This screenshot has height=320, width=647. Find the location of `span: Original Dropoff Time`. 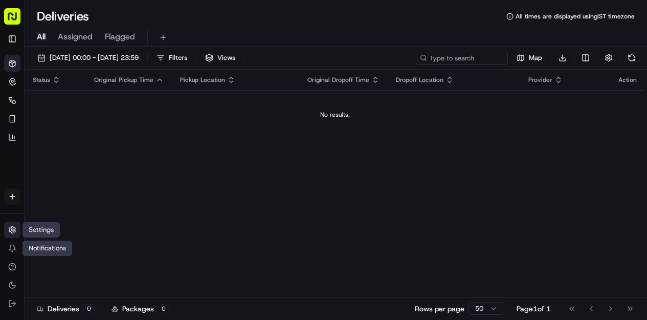

span: Original Dropoff Time is located at coordinates (338, 80).